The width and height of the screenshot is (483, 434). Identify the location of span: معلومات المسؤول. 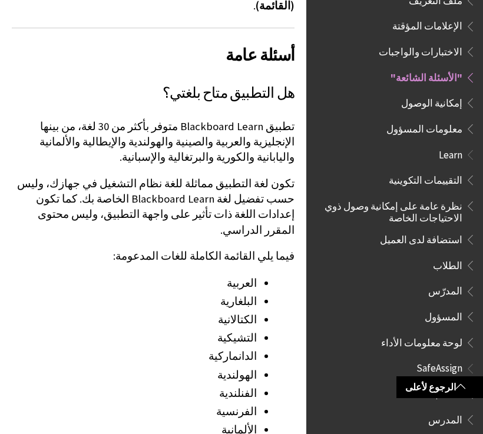
(424, 127).